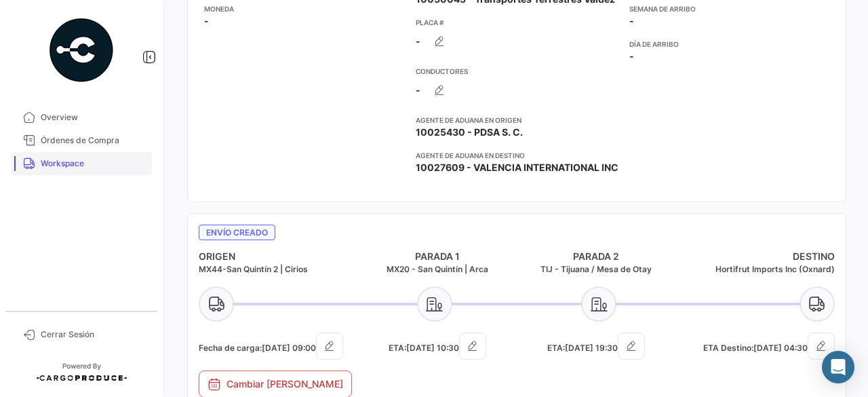 Image resolution: width=868 pixels, height=397 pixels. What do you see at coordinates (838, 367) in the screenshot?
I see `div: Abrir Intercom Messenger` at bounding box center [838, 367].